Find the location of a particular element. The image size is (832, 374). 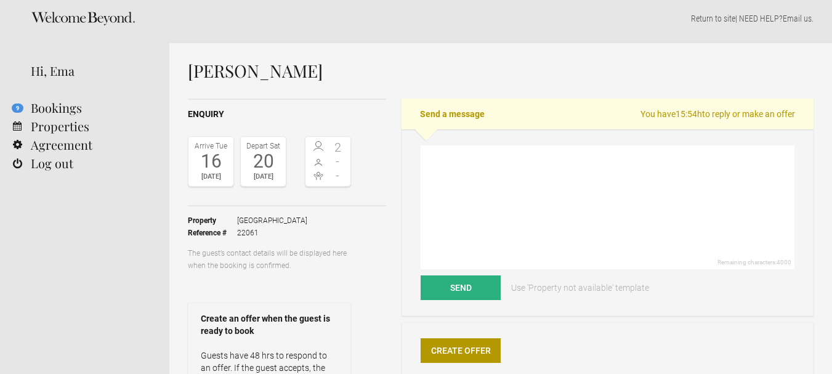

div: 16 is located at coordinates (211, 161).